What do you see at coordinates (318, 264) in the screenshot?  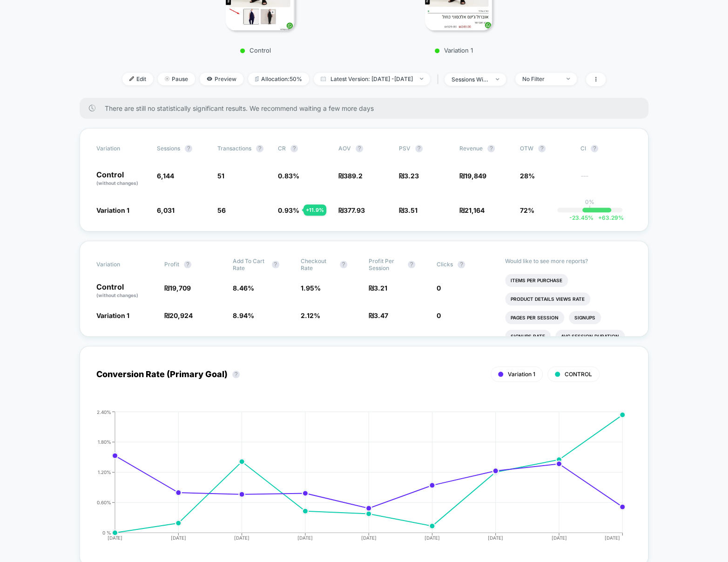 I see `span: Checkout Rate` at bounding box center [318, 264].